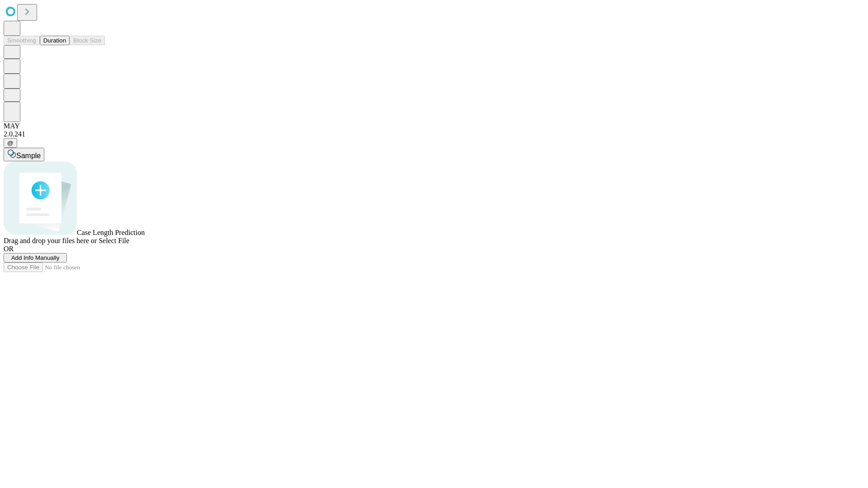 The width and height of the screenshot is (868, 488). Describe the element at coordinates (434, 134) in the screenshot. I see `div: 2.0.241` at that location.